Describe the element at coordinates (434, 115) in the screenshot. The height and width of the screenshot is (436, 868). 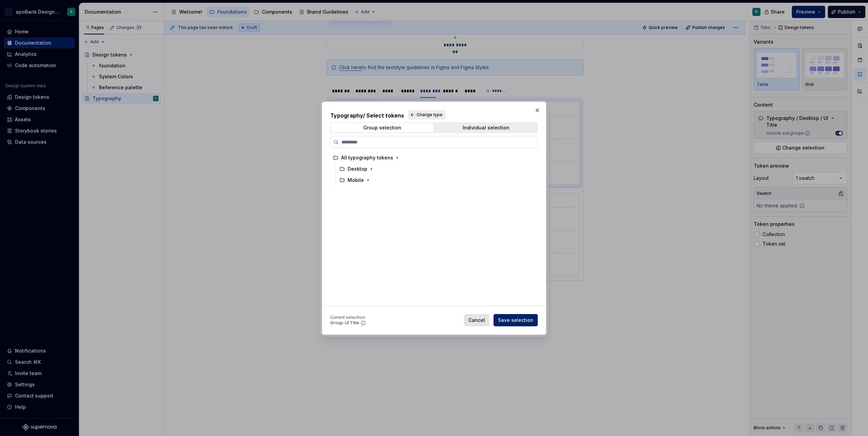
I see `h2: Typography / Select tokens` at that location.